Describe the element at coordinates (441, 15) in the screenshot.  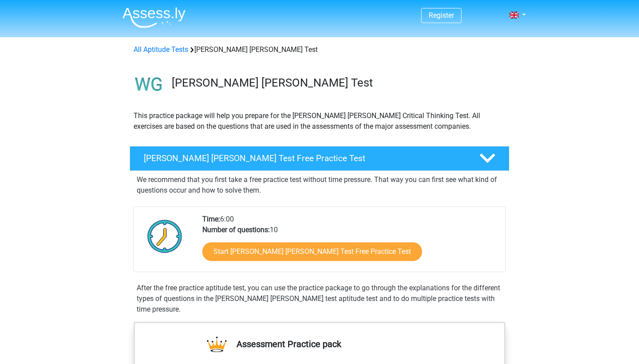
I see `a: Register` at that location.